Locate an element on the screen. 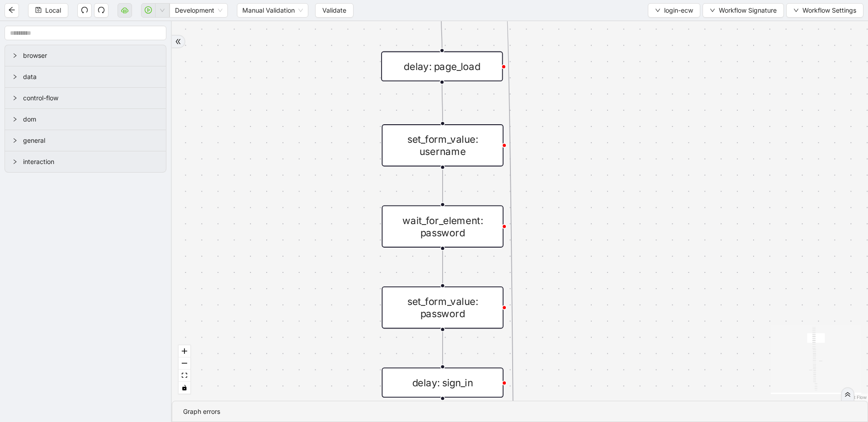 This screenshot has width=868, height=422. div: interaction is located at coordinates (86, 161).